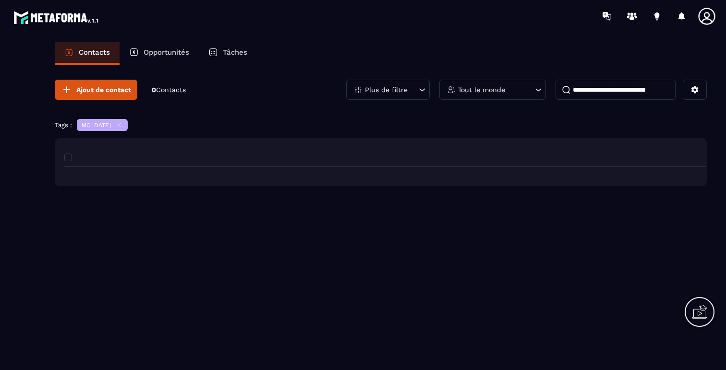 Image resolution: width=726 pixels, height=370 pixels. I want to click on a: Tâches, so click(228, 53).